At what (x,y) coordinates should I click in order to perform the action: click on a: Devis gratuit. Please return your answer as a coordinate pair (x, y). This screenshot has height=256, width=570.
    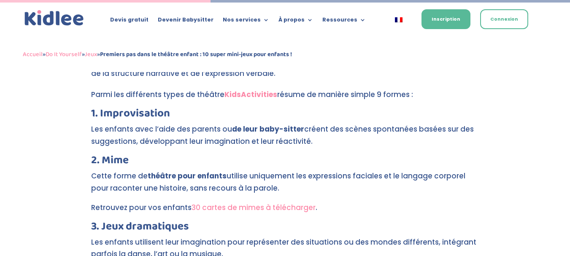
    Looking at the image, I should click on (129, 22).